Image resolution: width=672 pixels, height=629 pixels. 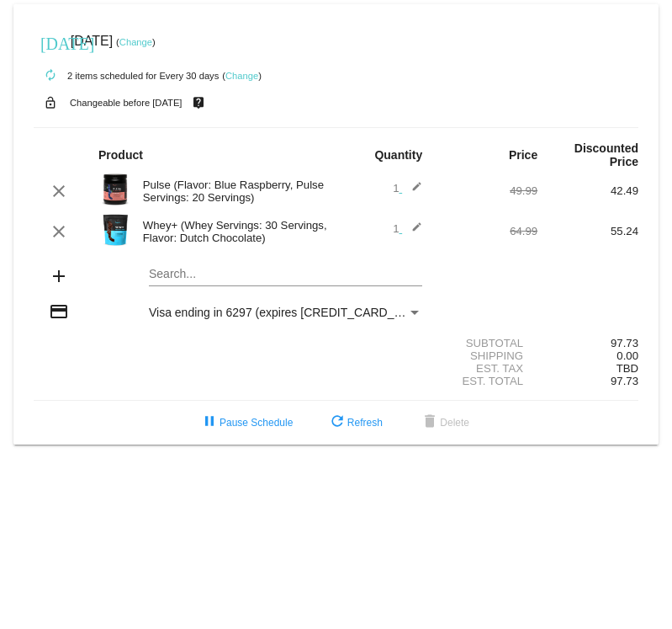 What do you see at coordinates (628, 355) in the screenshot?
I see `span: 0.00` at bounding box center [628, 355].